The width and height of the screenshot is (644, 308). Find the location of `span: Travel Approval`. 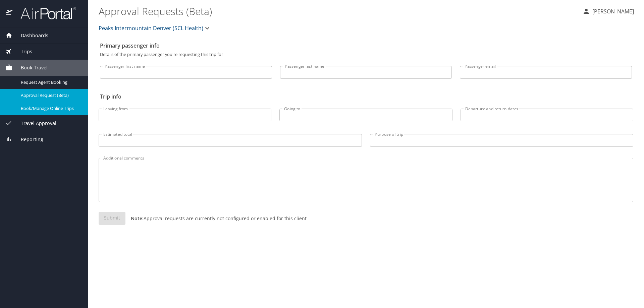

span: Travel Approval is located at coordinates (34, 123).